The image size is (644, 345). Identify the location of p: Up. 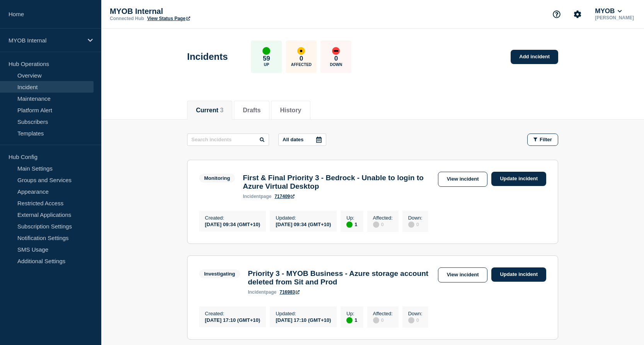
(266, 64).